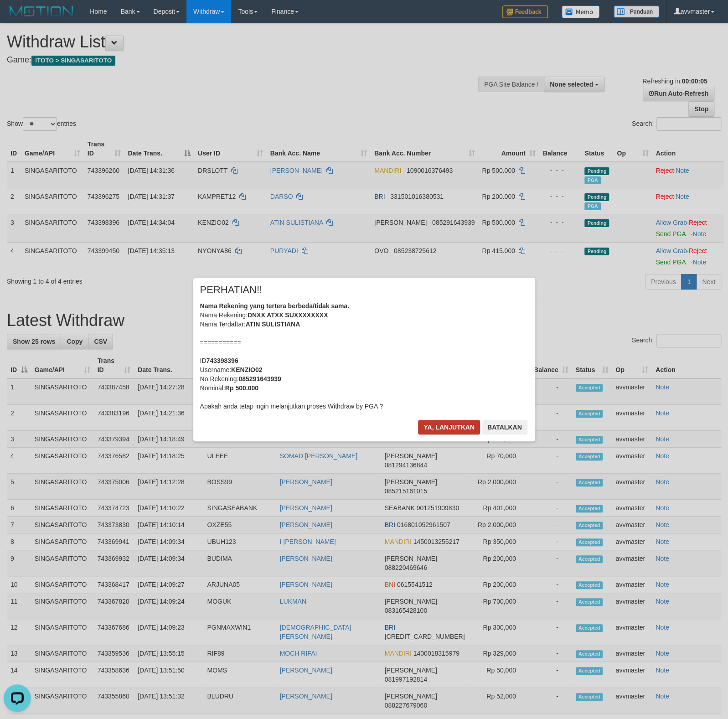  Describe the element at coordinates (223, 361) in the screenshot. I see `b: 743398396` at that location.